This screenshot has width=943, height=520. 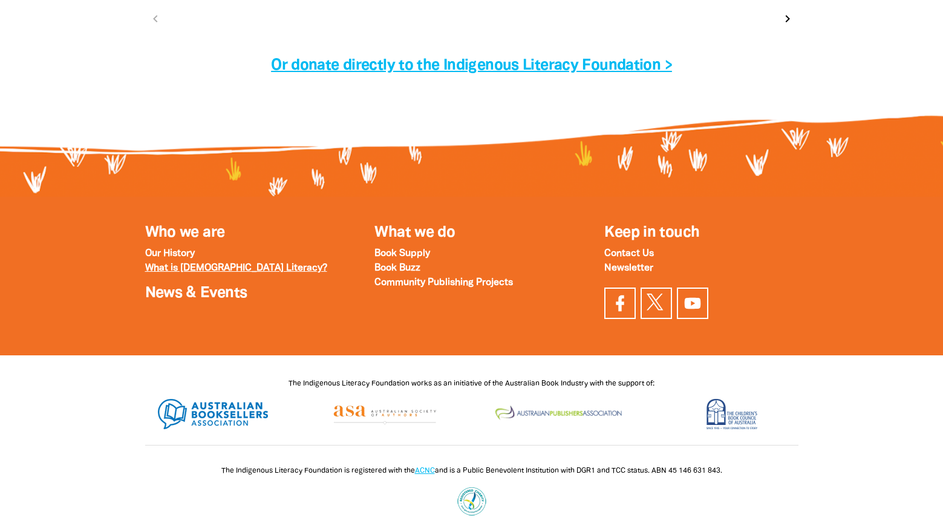 I want to click on a: Book Supply, so click(x=402, y=254).